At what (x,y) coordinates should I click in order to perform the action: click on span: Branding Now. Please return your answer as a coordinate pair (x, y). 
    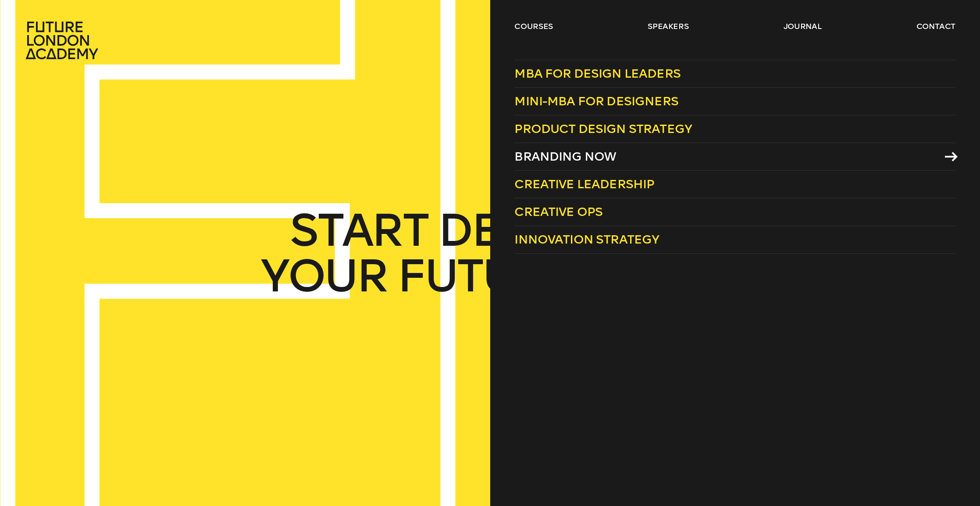
    Looking at the image, I should click on (565, 156).